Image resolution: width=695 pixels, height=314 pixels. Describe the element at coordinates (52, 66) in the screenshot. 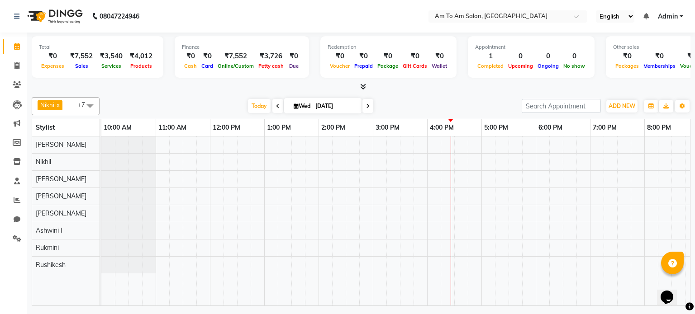

I see `span: Expenses` at that location.